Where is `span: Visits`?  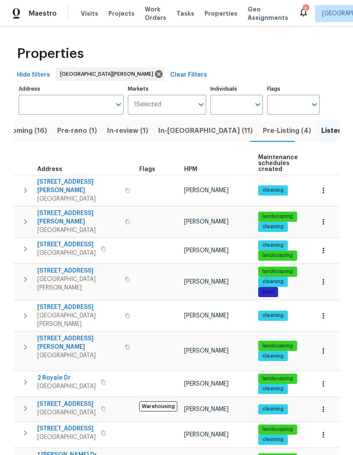
span: Visits is located at coordinates (89, 14).